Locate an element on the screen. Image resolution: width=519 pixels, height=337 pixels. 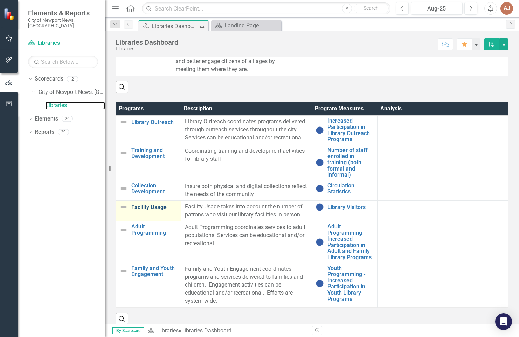
input: Search Below... is located at coordinates (63, 62).